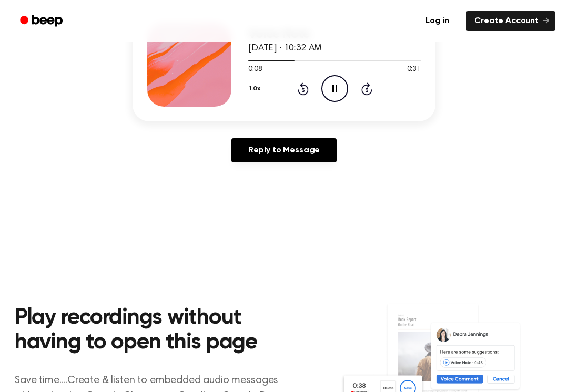  I want to click on a: Reply to Message, so click(284, 151).